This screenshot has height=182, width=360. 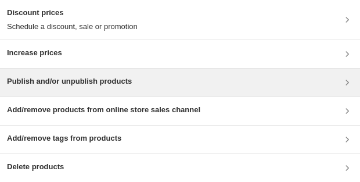 What do you see at coordinates (69, 81) in the screenshot?
I see `h3: Publish and/or unpublish products` at bounding box center [69, 81].